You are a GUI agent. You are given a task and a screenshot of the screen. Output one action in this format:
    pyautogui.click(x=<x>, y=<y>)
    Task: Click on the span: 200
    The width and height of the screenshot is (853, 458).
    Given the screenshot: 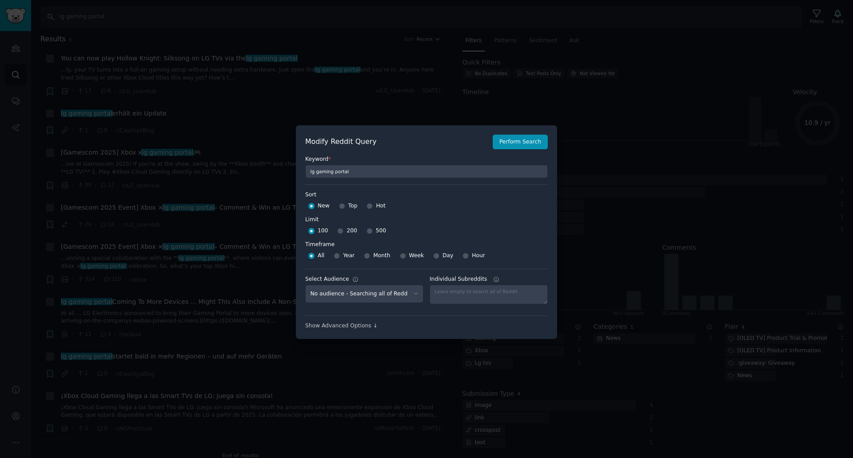 What is the action you would take?
    pyautogui.click(x=351, y=231)
    